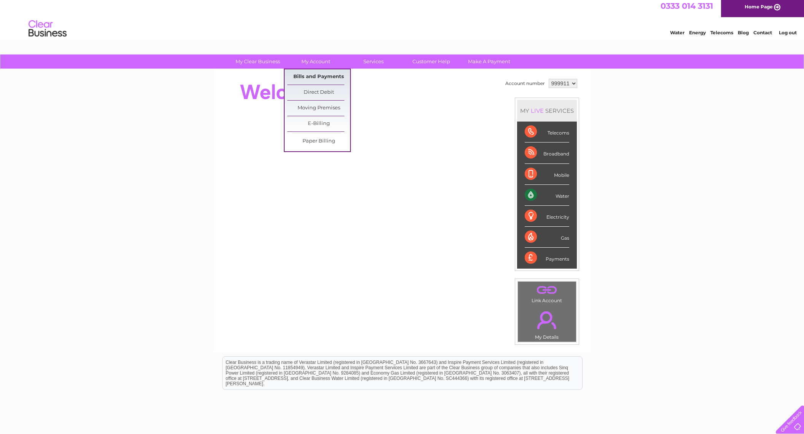 This screenshot has width=804, height=434. What do you see at coordinates (678, 35) in the screenshot?
I see `a: Water` at bounding box center [678, 35].